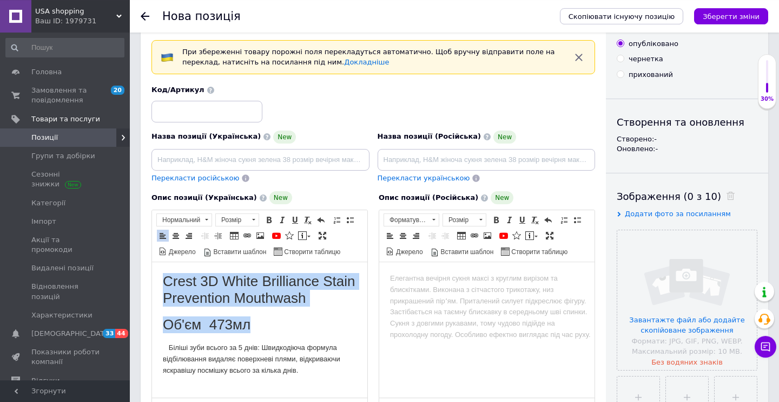  I want to click on a: Докладніше, so click(366, 62).